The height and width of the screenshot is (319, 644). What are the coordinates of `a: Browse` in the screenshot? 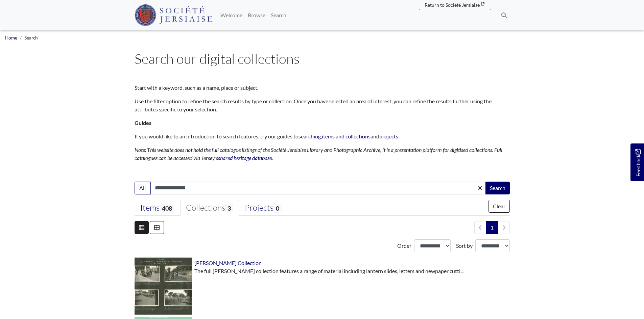 It's located at (257, 15).